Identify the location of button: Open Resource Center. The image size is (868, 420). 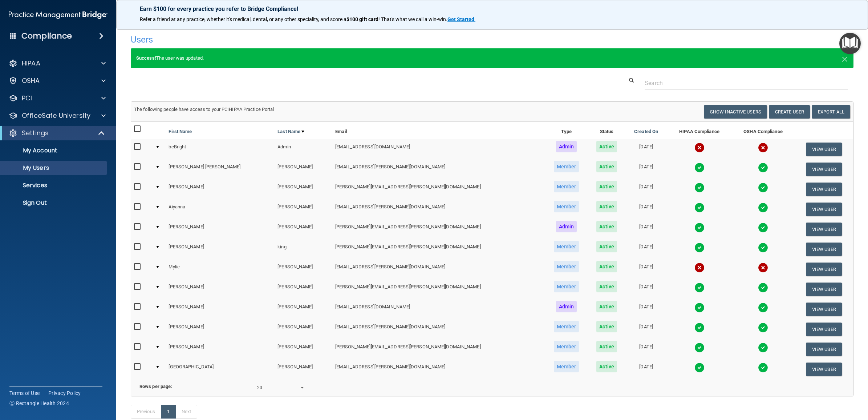
(850, 43).